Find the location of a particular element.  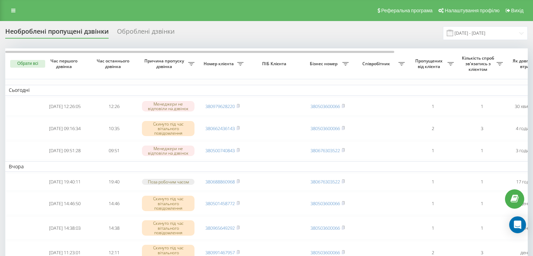

span: Пропущених від клієнта is located at coordinates (430, 63).